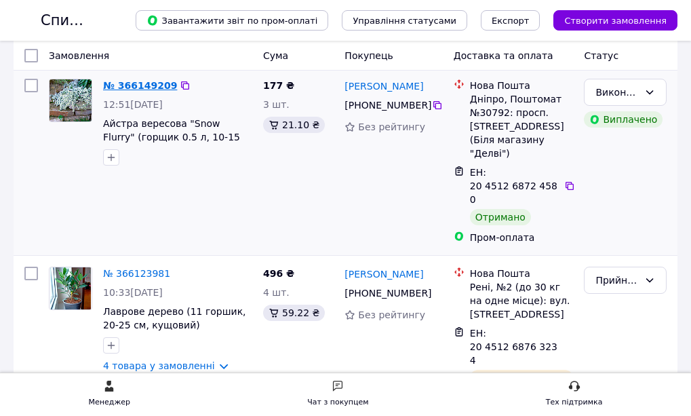 The width and height of the screenshot is (691, 416). Describe the element at coordinates (276, 292) in the screenshot. I see `span: 4 шт.` at that location.